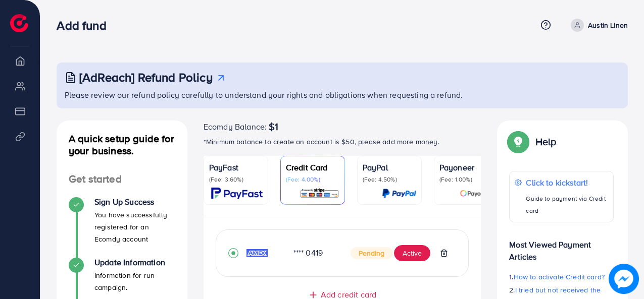 The height and width of the screenshot is (299, 644). What do you see at coordinates (313, 180) in the screenshot?
I see `p: (Fee: 4.00%)` at bounding box center [313, 180].